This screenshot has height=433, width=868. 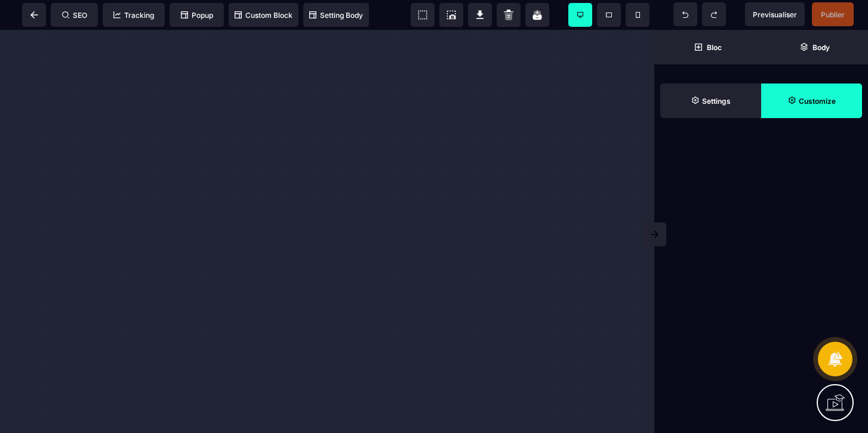 I want to click on span: Previsualiser, so click(x=775, y=14).